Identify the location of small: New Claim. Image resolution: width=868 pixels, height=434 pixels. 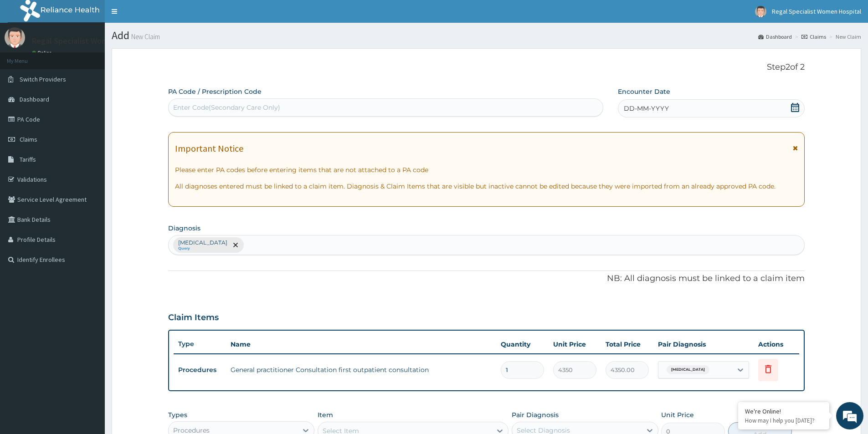
(145, 37).